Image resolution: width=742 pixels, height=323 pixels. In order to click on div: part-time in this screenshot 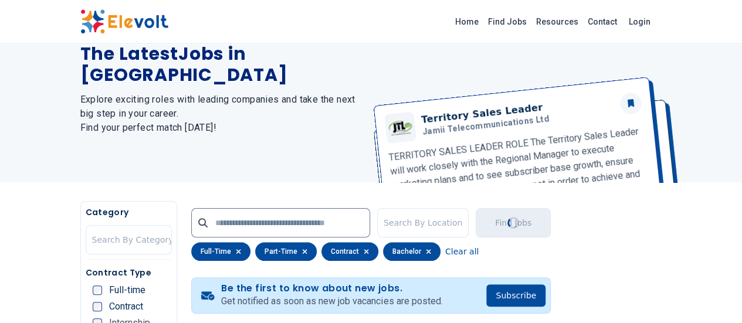, I will do `click(286, 252)`.